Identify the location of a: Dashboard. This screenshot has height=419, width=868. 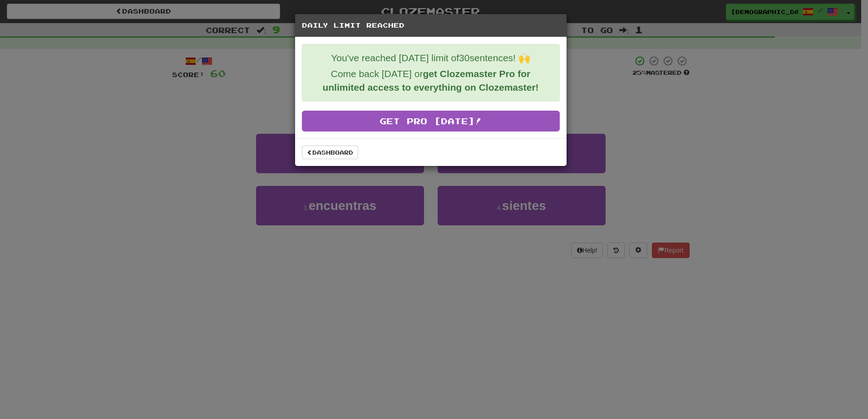
(330, 152).